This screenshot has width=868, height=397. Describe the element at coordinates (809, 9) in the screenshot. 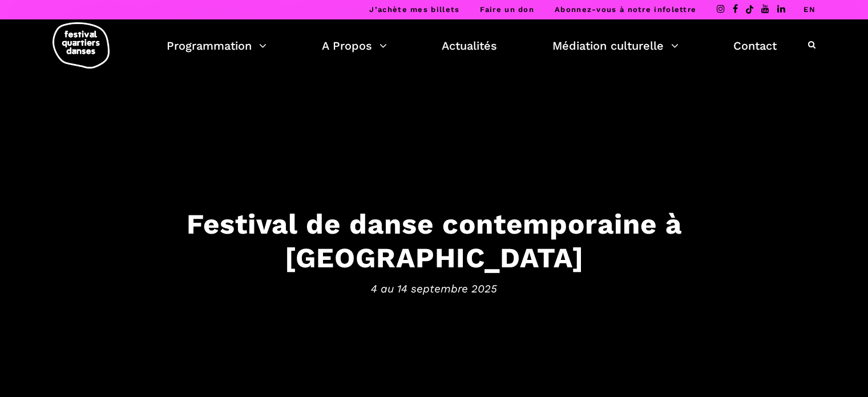

I see `a: EN` at that location.